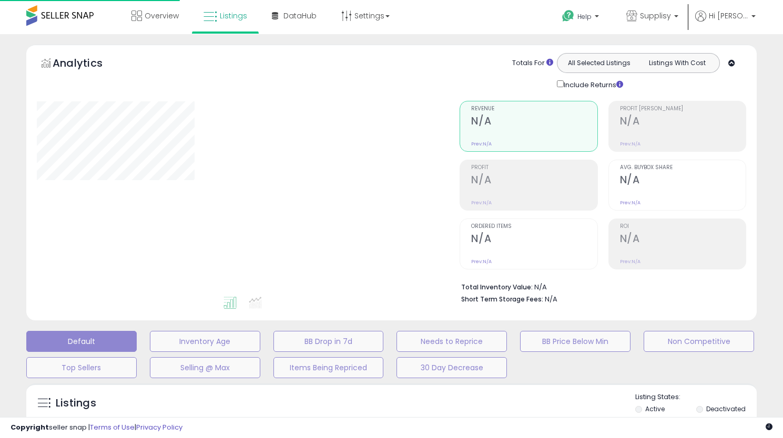 This screenshot has width=783, height=438. What do you see at coordinates (452, 342) in the screenshot?
I see `button: Needs to Reprice` at bounding box center [452, 342].